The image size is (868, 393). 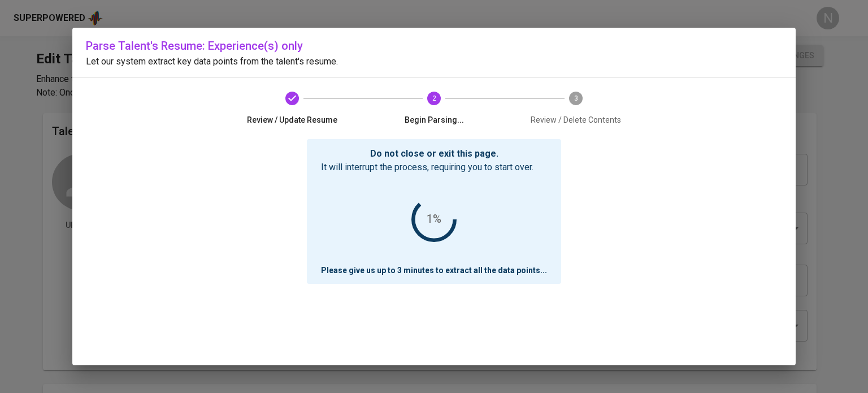 What do you see at coordinates (576, 98) in the screenshot?
I see `text: 3` at bounding box center [576, 98].